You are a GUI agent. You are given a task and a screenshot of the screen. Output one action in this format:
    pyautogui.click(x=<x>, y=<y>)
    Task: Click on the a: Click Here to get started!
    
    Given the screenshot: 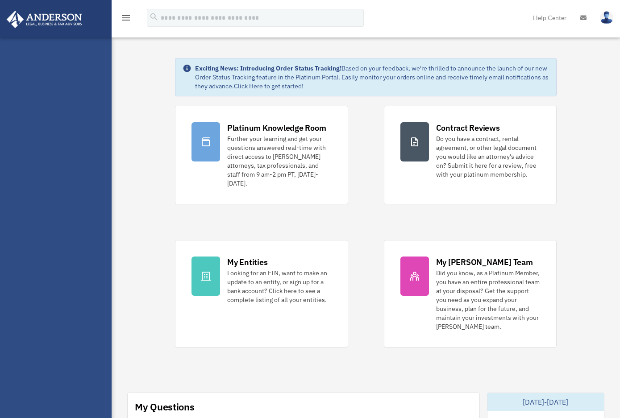 What is the action you would take?
    pyautogui.click(x=269, y=86)
    